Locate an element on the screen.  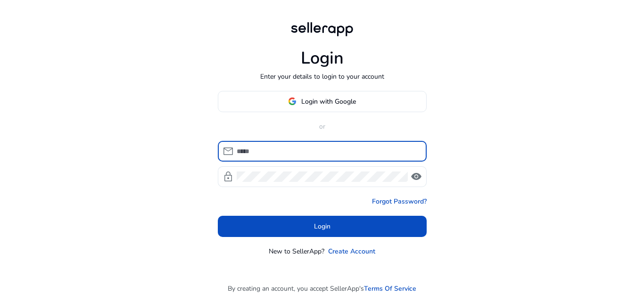
a: Forgot Password? is located at coordinates (400, 201).